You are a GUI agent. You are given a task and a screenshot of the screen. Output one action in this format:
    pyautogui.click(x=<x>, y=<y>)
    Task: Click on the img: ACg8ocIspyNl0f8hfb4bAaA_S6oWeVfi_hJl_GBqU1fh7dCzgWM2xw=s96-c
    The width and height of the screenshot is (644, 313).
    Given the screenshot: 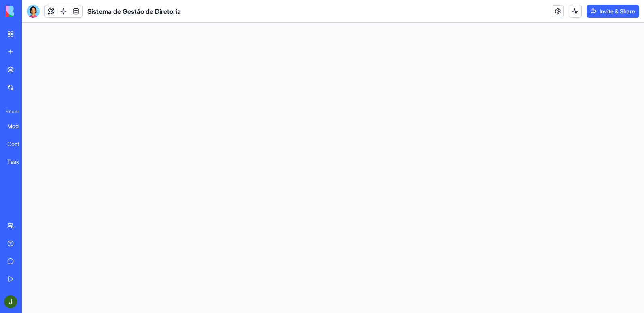 What is the action you would take?
    pyautogui.click(x=10, y=302)
    